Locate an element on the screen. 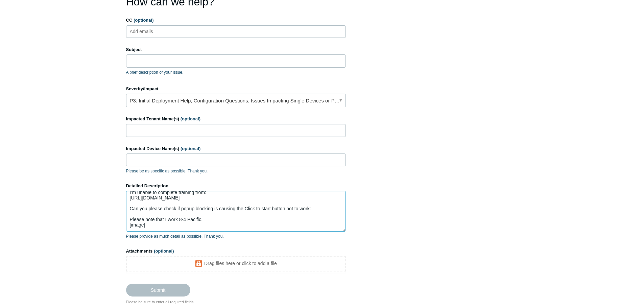 The width and height of the screenshot is (644, 308). label: Subject is located at coordinates (236, 50).